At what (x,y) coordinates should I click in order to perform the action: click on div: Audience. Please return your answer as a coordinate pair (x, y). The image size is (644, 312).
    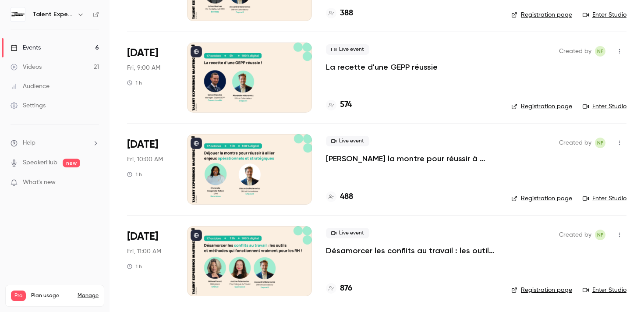
    Looking at the image, I should click on (30, 86).